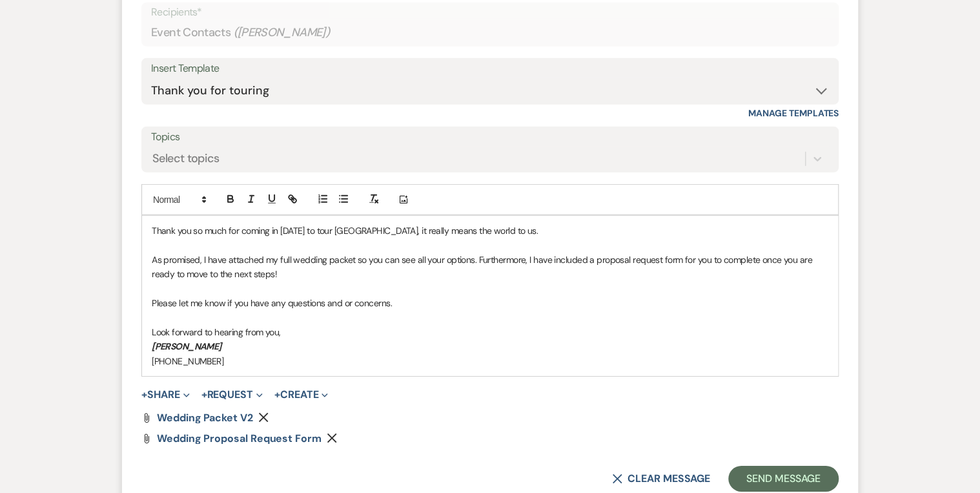  What do you see at coordinates (490, 32) in the screenshot?
I see `div: Event Contacts` at bounding box center [490, 32].